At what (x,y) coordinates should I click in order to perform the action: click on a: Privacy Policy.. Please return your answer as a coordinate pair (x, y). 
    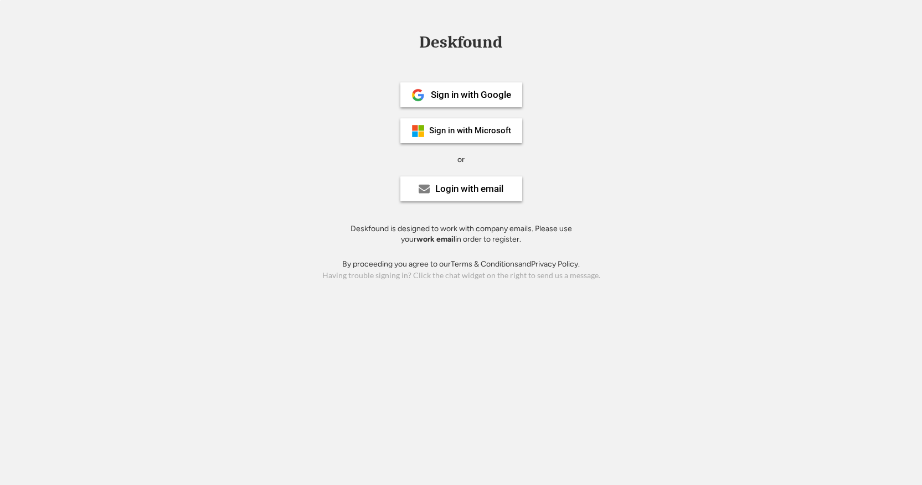
    Looking at the image, I should click on (555, 264).